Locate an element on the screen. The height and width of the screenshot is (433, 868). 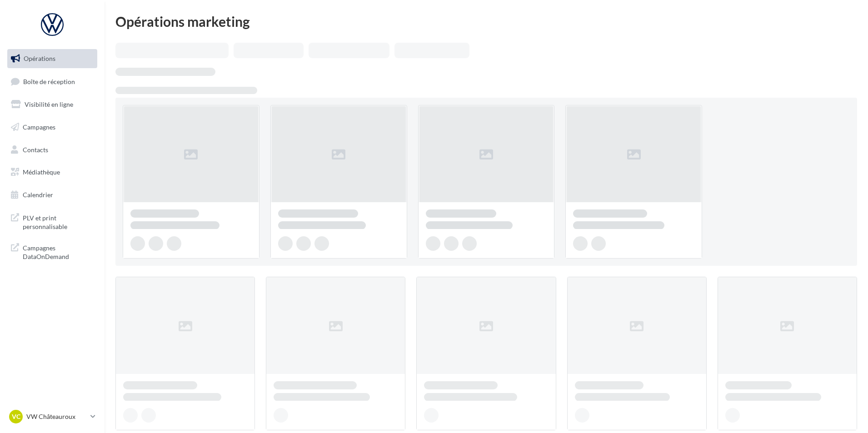
p: VW Châteauroux is located at coordinates (57, 417).